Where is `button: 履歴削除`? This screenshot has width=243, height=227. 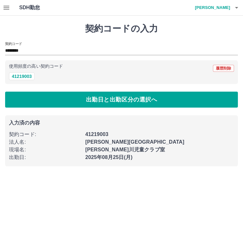
button: 履歴削除 is located at coordinates (224, 68).